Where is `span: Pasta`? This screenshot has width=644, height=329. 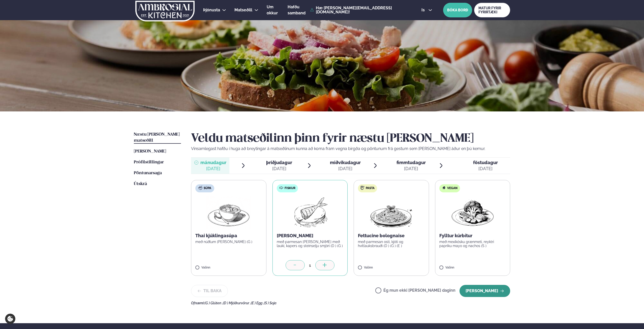
span: Pasta is located at coordinates (370, 188).